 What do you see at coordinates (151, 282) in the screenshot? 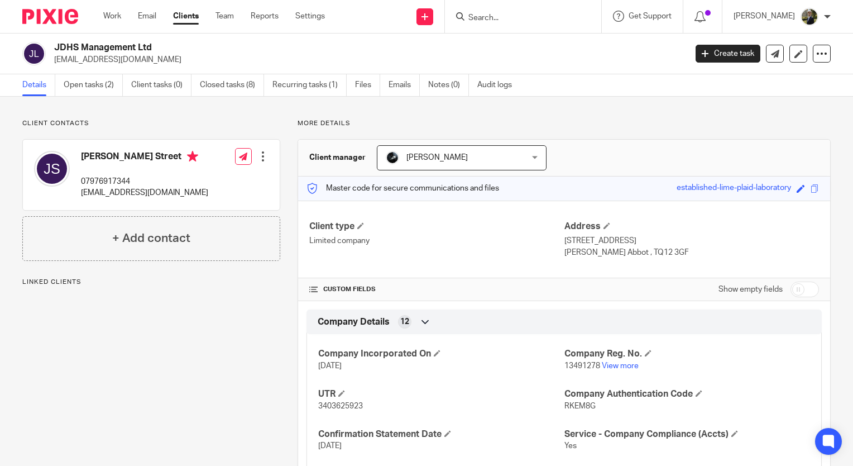
I see `p: Linked clients` at bounding box center [151, 282].